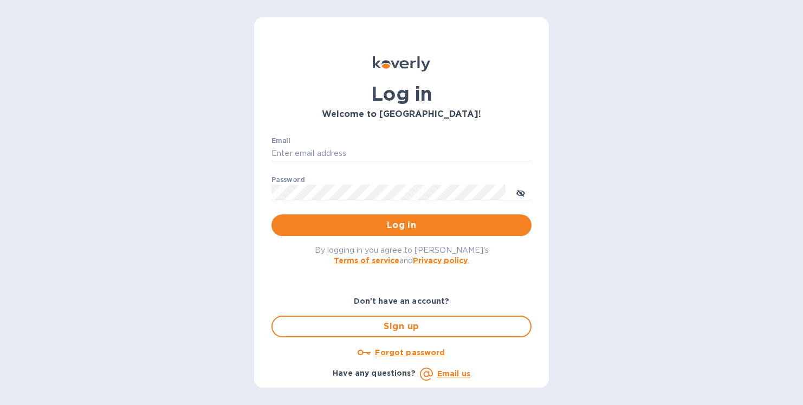 Image resolution: width=803 pixels, height=405 pixels. I want to click on a: Privacy policy, so click(440, 261).